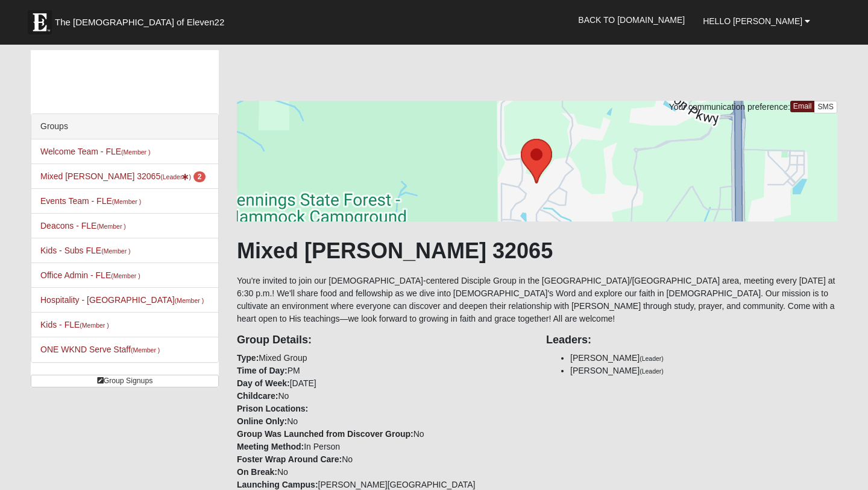  What do you see at coordinates (273, 408) in the screenshot?
I see `strong: Prison Locations:` at bounding box center [273, 408].